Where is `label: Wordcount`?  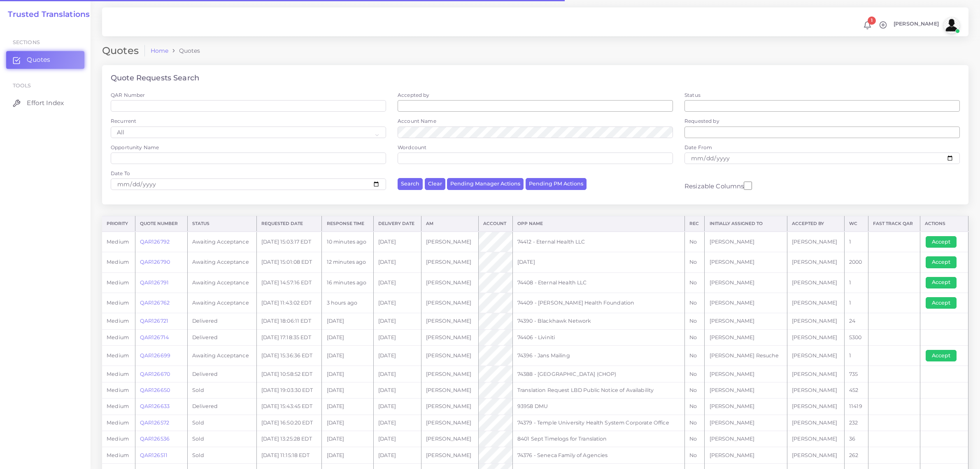 label: Wordcount is located at coordinates (412, 147).